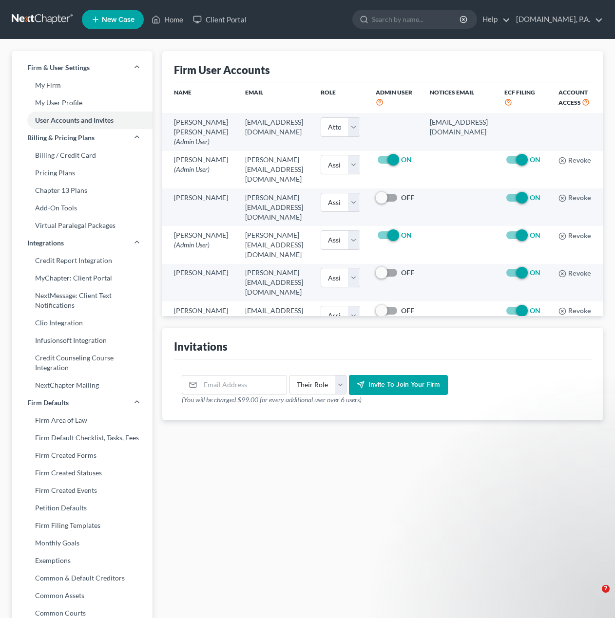 The image size is (615, 618). What do you see at coordinates (243, 385) in the screenshot?
I see `input: Email Address` at bounding box center [243, 385].